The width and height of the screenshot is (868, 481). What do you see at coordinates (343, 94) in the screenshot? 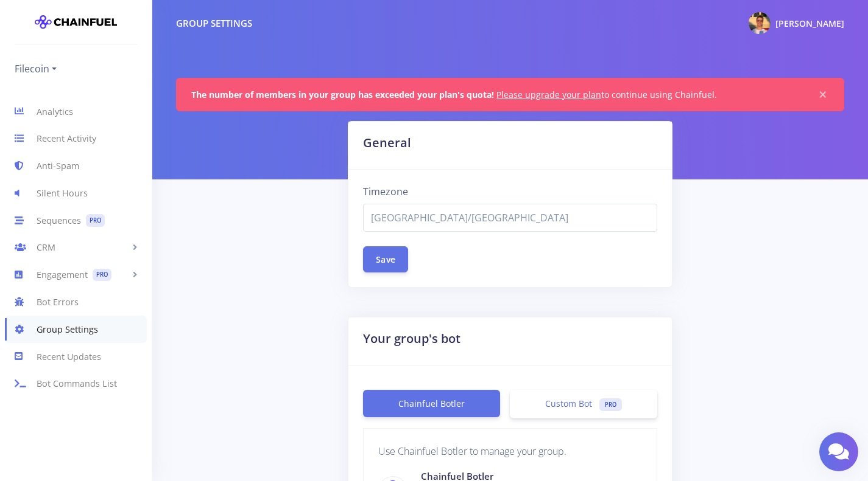
I see `strong: The number of members in your group has exceeded your plan's quota!` at bounding box center [343, 94].